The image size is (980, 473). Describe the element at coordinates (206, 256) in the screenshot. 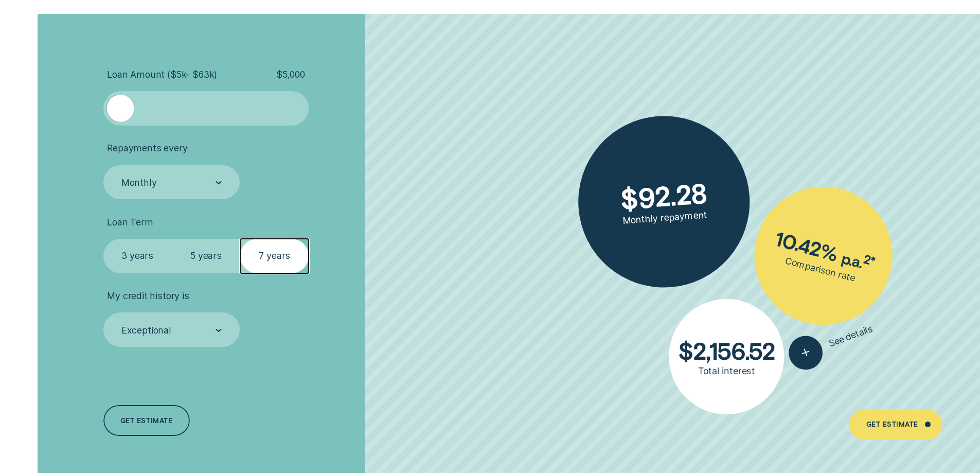

I see `label: 5 years` at that location.